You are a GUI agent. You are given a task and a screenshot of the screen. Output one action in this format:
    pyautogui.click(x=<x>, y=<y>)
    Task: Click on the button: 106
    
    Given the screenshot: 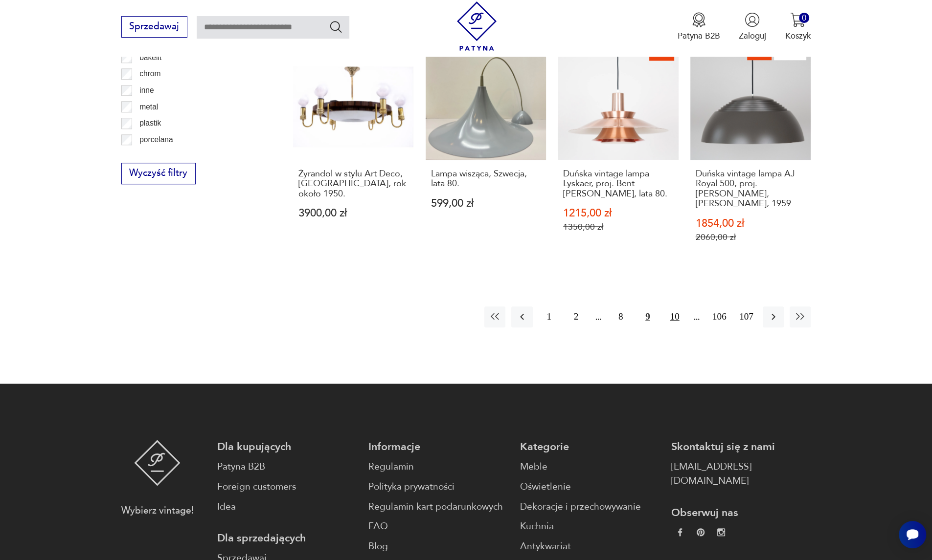 What is the action you would take?
    pyautogui.click(x=720, y=317)
    